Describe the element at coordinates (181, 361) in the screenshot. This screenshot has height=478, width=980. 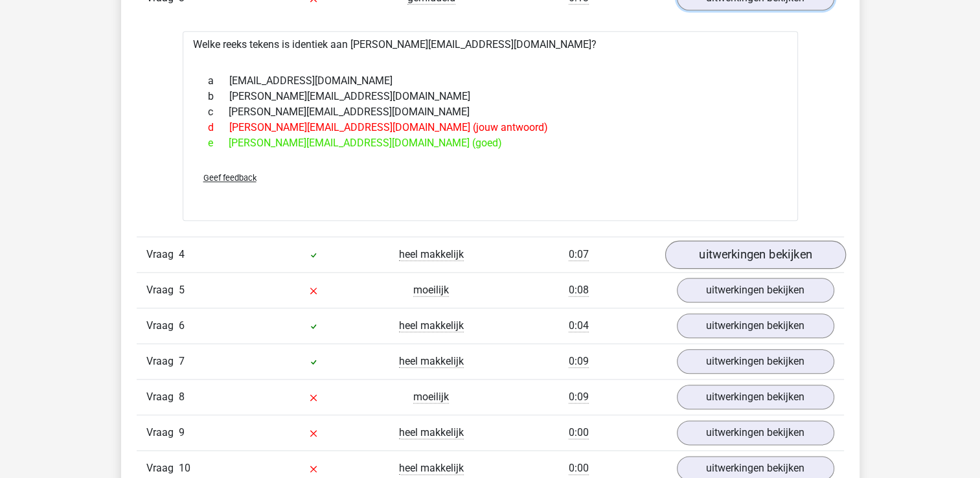
I see `span: 7` at that location.